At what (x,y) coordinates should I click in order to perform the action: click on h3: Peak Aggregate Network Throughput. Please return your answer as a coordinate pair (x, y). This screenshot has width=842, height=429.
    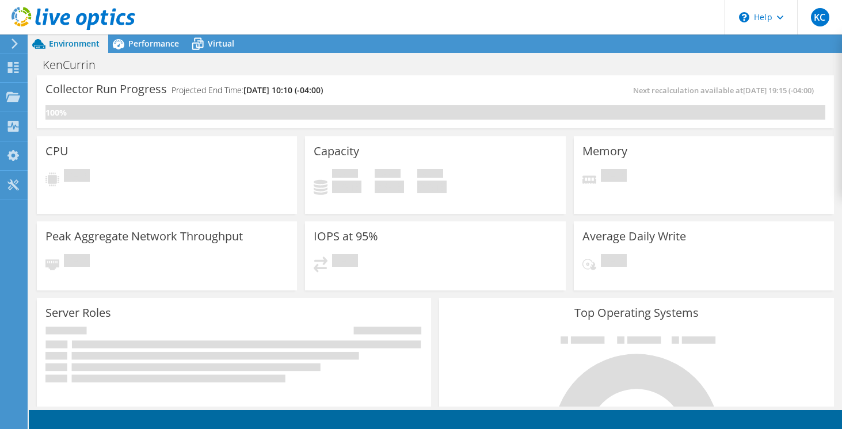
    Looking at the image, I should click on (144, 236).